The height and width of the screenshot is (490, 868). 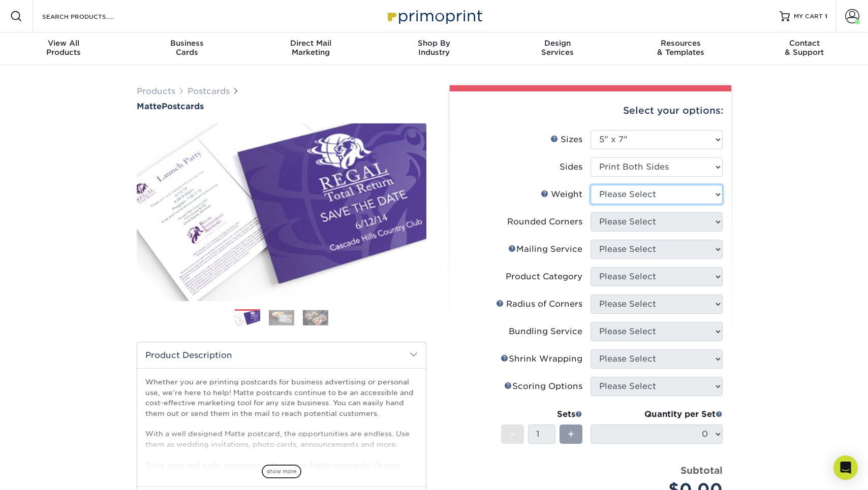 What do you see at coordinates (804, 48) in the screenshot?
I see `div: & Support` at bounding box center [804, 48].